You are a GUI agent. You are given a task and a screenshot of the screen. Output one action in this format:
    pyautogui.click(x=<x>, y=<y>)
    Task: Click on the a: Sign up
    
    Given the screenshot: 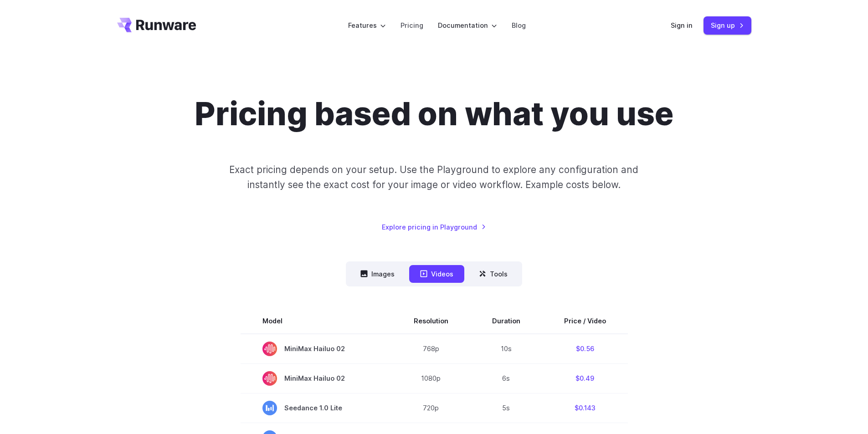 What is the action you would take?
    pyautogui.click(x=727, y=25)
    